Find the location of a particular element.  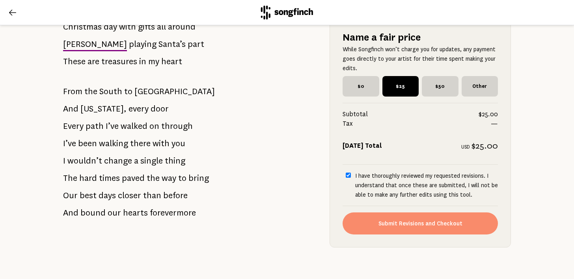

span: Subtotal is located at coordinates (411, 114).